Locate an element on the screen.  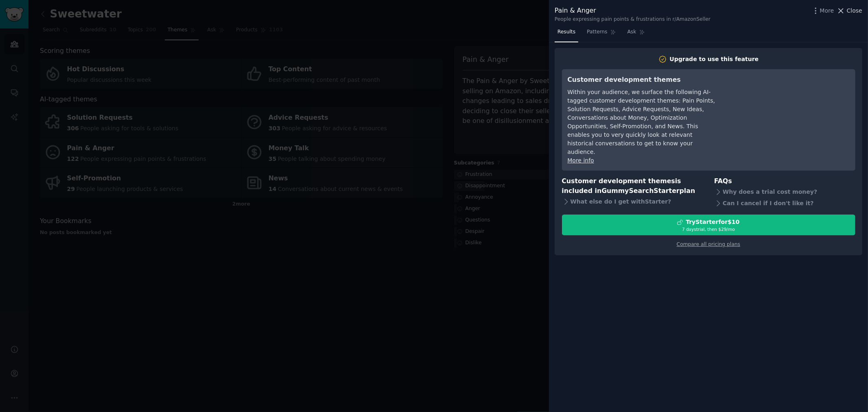
div: People expressing pain points & frustrations in r/AmazonSeller is located at coordinates (632, 19).